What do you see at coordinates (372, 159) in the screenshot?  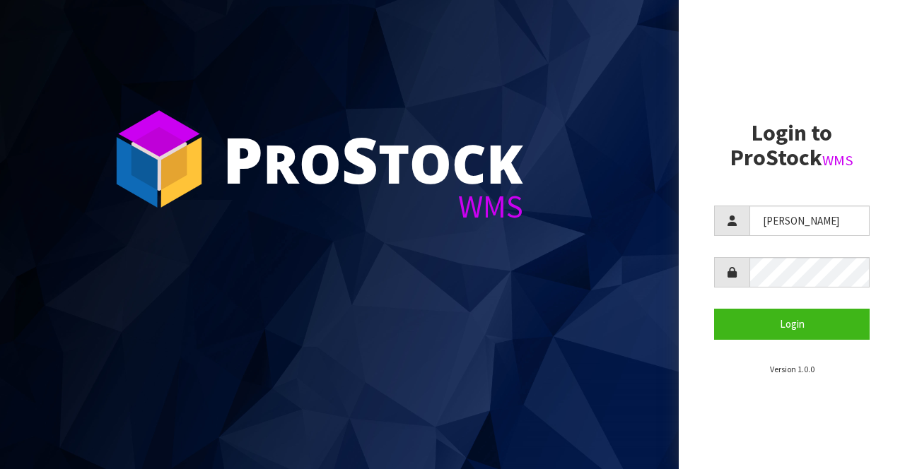 I see `div: ro tock` at bounding box center [372, 159].